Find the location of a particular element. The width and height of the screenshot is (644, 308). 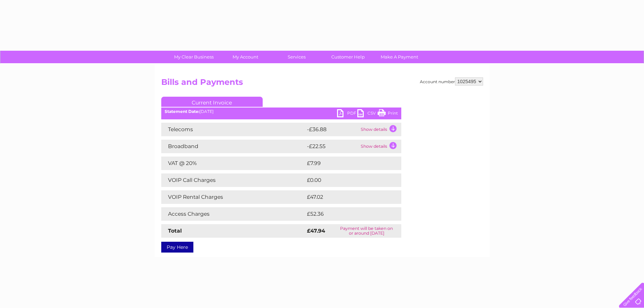

td: £52.36 is located at coordinates (346, 214).